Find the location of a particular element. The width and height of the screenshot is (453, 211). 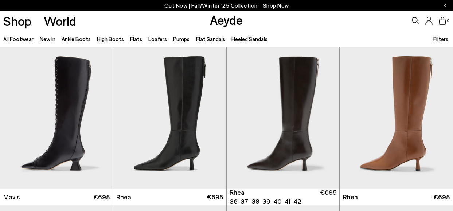

span: Filters is located at coordinates (441, 39).